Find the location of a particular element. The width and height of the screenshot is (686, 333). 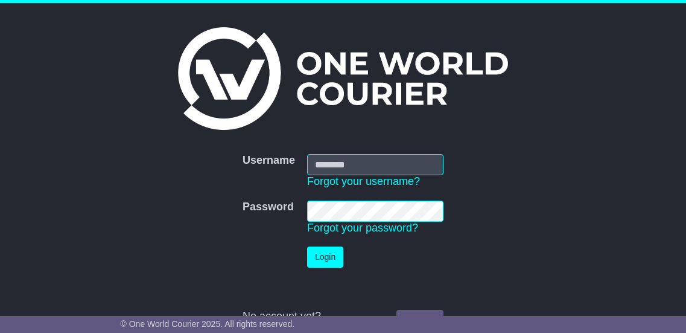

span: © One World Courier 2025. All rights reserved. is located at coordinates (208, 323).